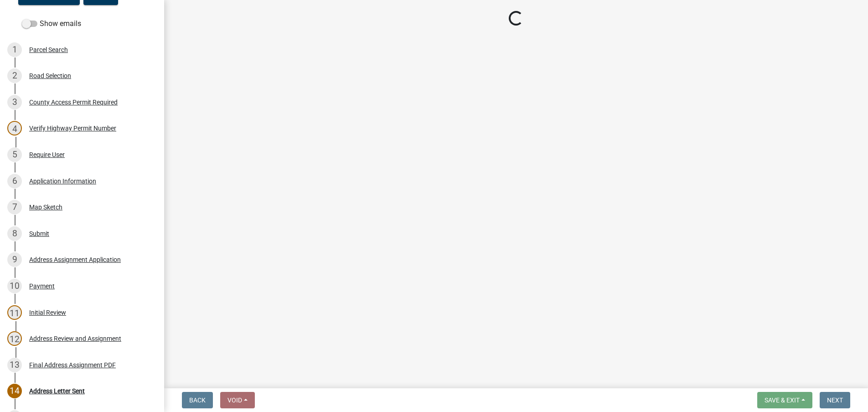 The image size is (868, 412). I want to click on span: Back, so click(197, 400).